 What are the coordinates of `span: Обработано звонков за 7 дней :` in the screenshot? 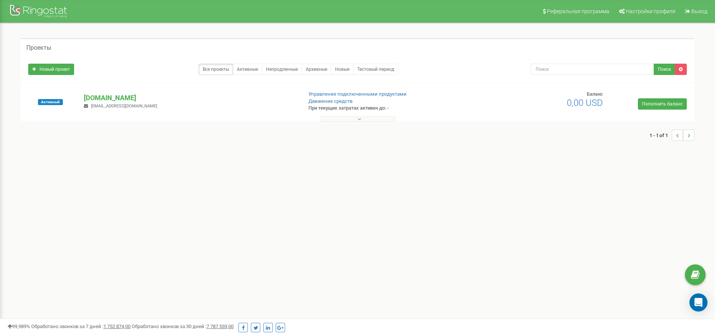 It's located at (81, 326).